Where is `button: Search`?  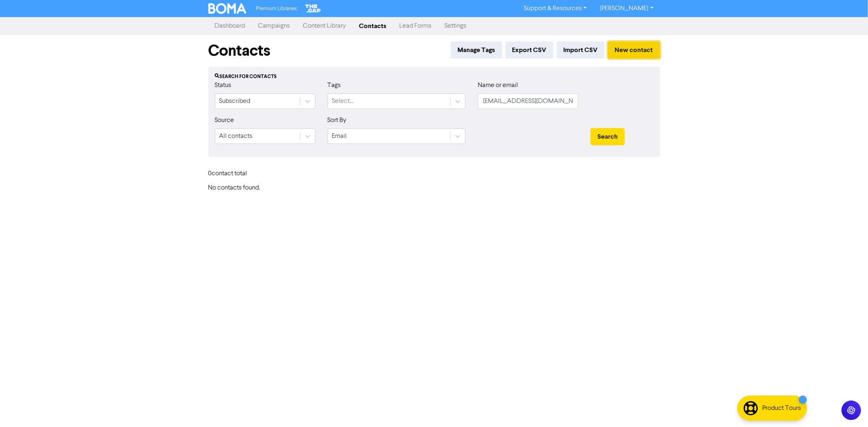 button: Search is located at coordinates (607, 137).